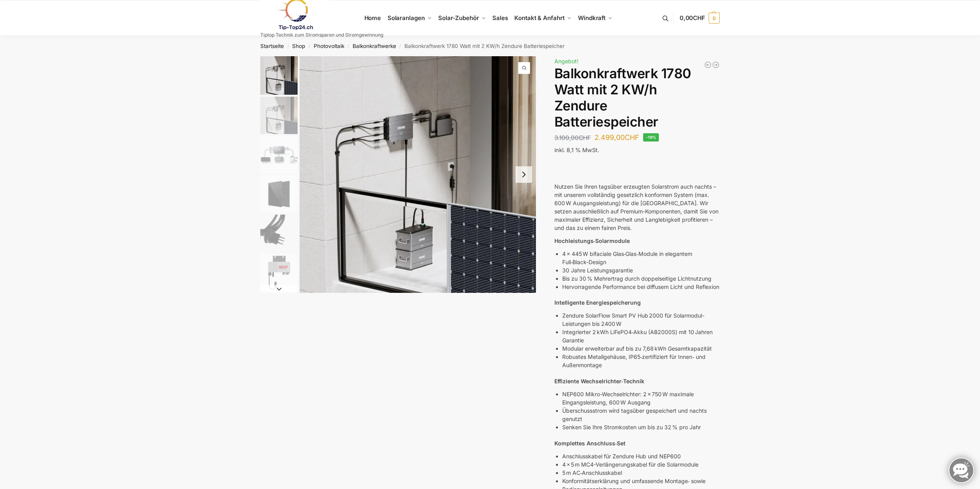 The image size is (980, 489). What do you see at coordinates (641, 472) in the screenshot?
I see `p: 5 m AC‑Anschlusskabel` at bounding box center [641, 472].